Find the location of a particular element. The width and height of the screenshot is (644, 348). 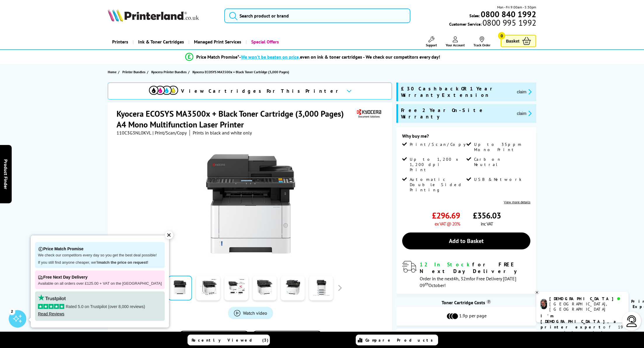

sup: th is located at coordinates (427, 284).